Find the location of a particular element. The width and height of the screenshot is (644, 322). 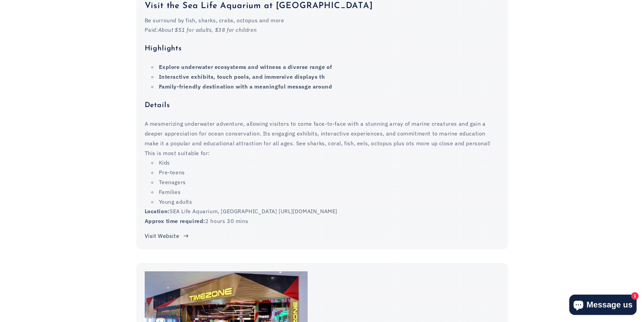

h4: Details is located at coordinates (322, 105).